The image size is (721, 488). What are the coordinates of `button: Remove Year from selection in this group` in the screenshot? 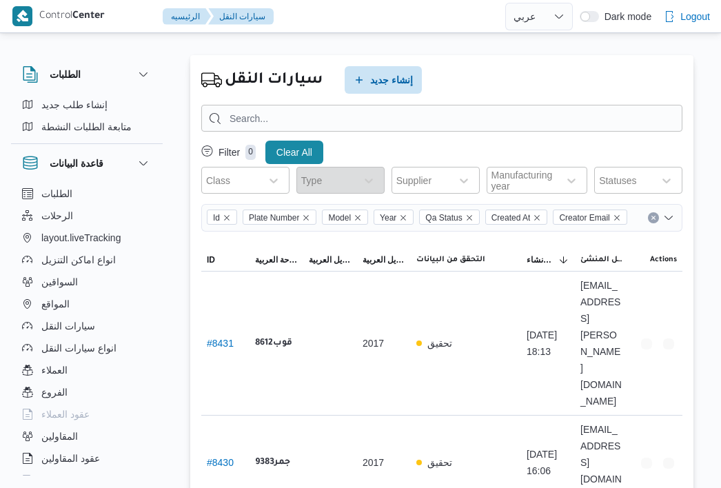 It's located at (403, 218).